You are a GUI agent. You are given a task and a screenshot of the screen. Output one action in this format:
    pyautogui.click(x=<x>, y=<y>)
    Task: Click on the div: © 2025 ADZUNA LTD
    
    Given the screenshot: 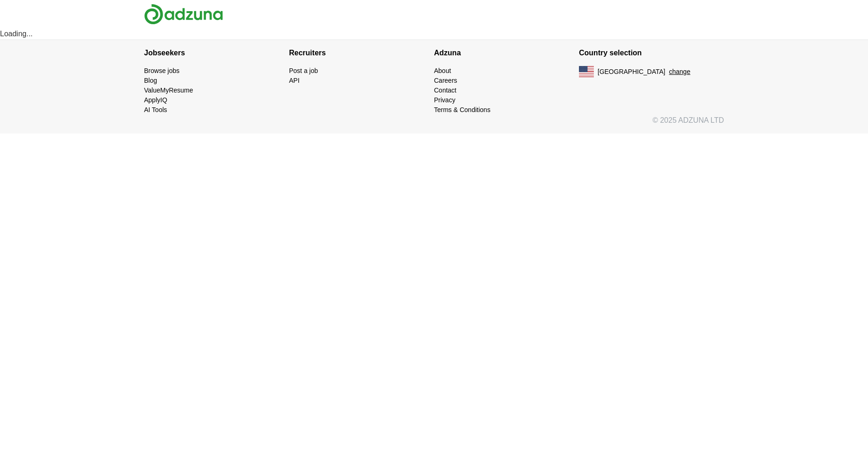 What is the action you would take?
    pyautogui.click(x=434, y=124)
    